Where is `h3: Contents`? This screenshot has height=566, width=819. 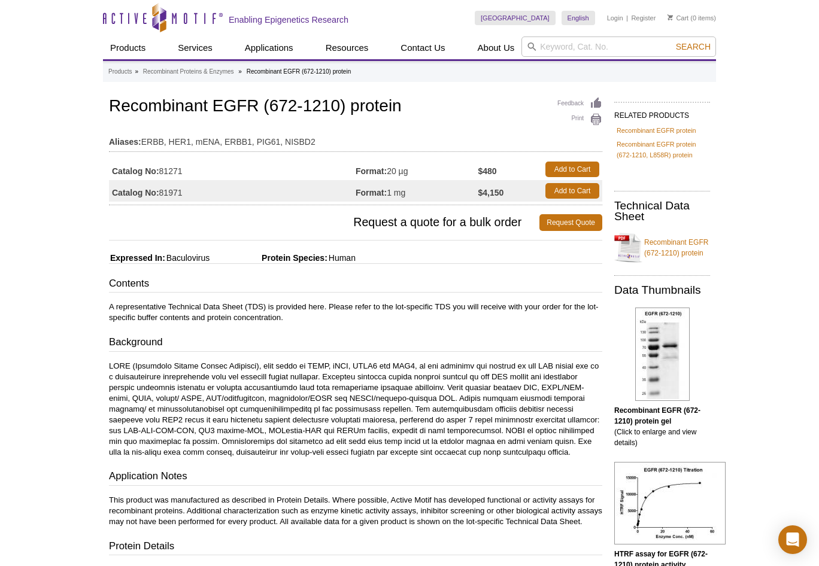 h3: Contents is located at coordinates (356, 285).